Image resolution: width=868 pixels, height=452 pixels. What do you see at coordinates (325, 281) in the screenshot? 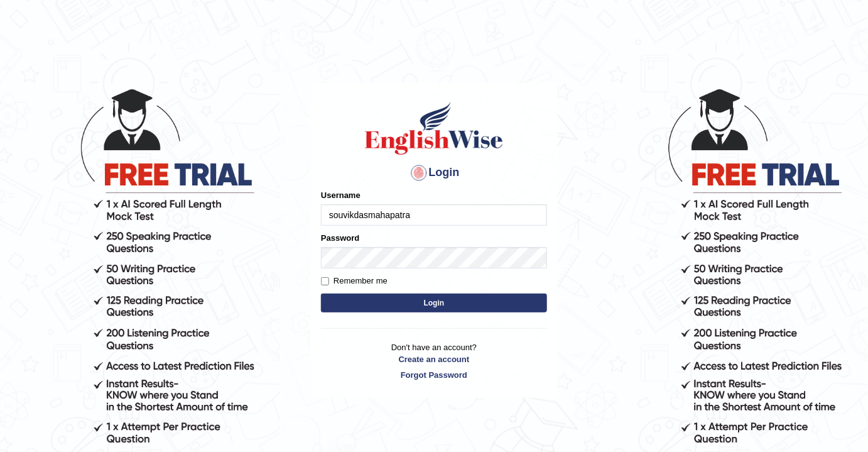
I see `input: Remember me` at bounding box center [325, 281].